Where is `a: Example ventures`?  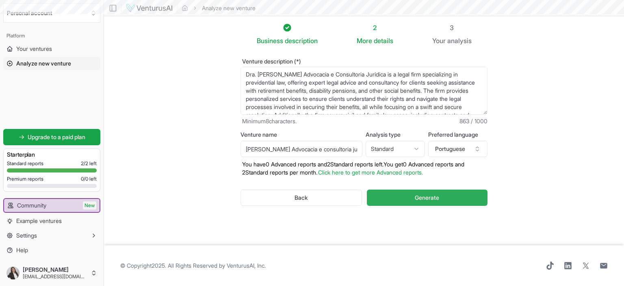 a: Example ventures is located at coordinates (52, 221).